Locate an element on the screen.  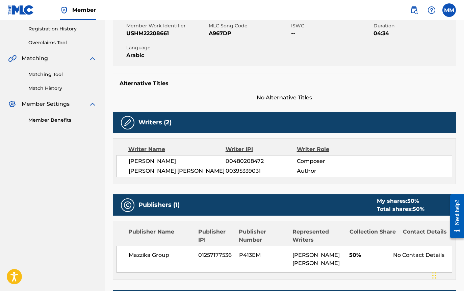
div: Represented Writers is located at coordinates (318, 236).